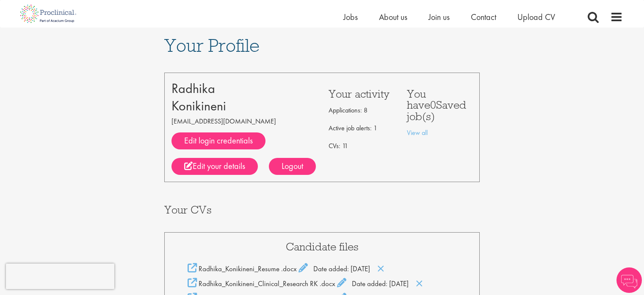 This screenshot has height=295, width=644. Describe the element at coordinates (322, 209) in the screenshot. I see `h3: Your CVs` at that location.